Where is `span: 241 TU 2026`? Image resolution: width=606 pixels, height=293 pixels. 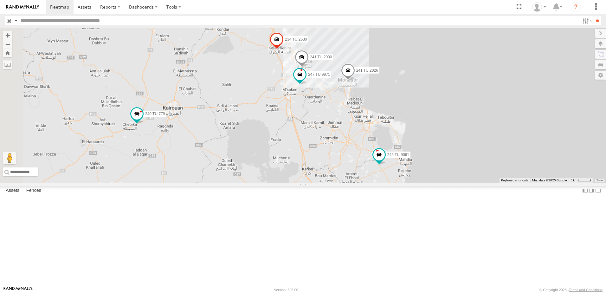 span: 241 TU 2026 is located at coordinates (367, 70).